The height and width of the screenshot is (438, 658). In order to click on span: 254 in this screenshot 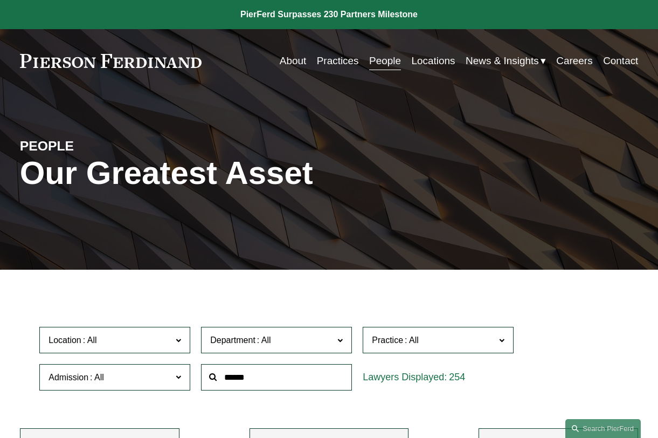, I will do `click(457, 377)`.